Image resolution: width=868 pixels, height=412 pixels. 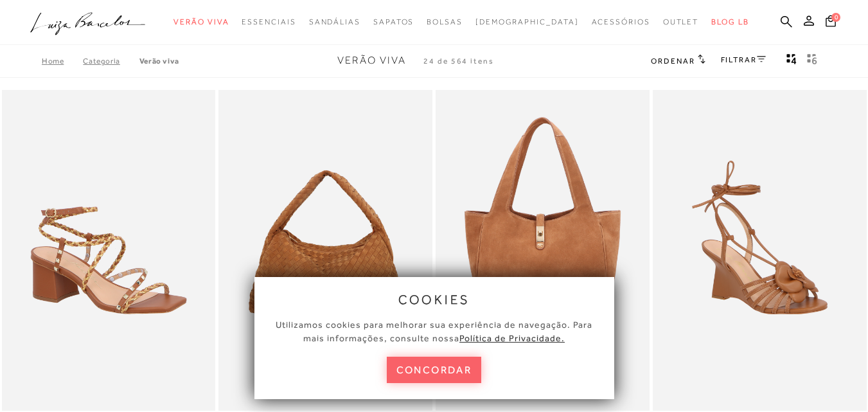 What do you see at coordinates (335, 22) in the screenshot?
I see `span: Sandálias` at bounding box center [335, 22].